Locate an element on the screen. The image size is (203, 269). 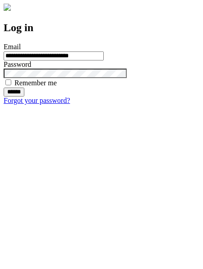
h2: Log in is located at coordinates (101, 28).